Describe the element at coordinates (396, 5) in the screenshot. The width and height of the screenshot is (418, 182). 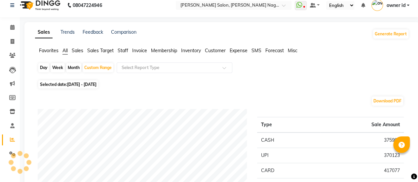
I see `span: owner id` at that location.